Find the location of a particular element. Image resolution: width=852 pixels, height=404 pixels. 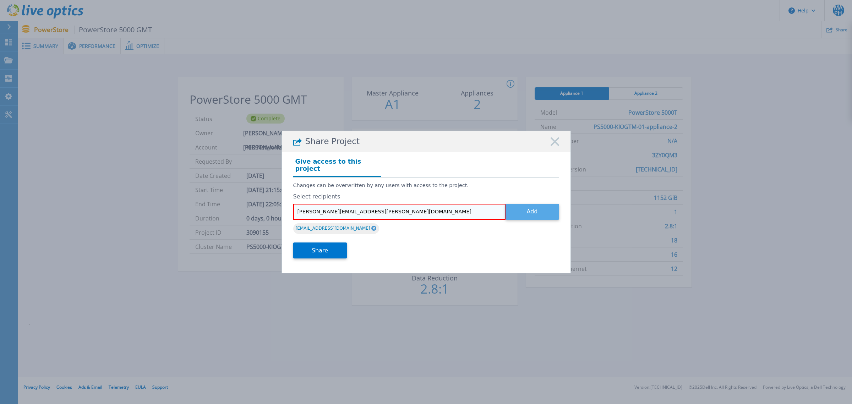

h4: Give access to this project is located at coordinates (337, 166).